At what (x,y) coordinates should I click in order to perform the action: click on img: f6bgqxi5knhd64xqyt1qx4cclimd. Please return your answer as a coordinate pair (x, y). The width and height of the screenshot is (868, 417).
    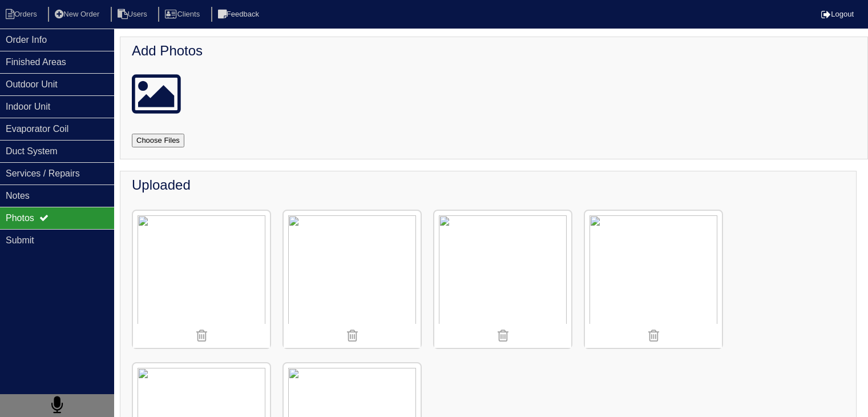
    Looking at the image, I should click on (352, 279).